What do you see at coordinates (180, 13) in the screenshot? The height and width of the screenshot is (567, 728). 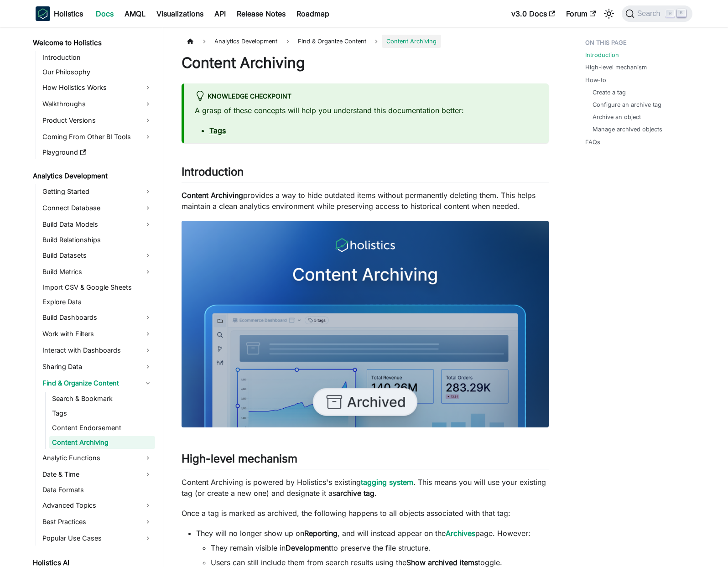 I see `a: Visualizations` at bounding box center [180, 13].